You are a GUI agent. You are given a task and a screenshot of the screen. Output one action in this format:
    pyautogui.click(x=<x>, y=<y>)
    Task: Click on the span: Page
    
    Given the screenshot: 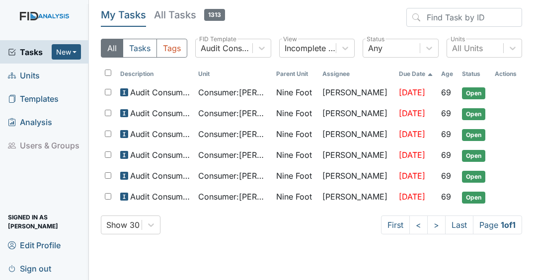 What is the action you would take?
    pyautogui.click(x=497, y=225)
    